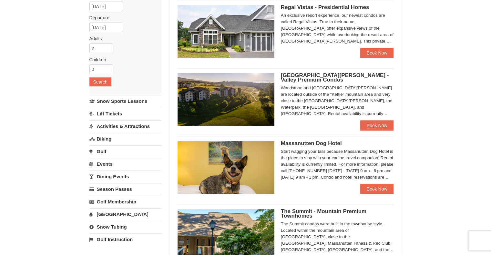 The image size is (491, 255). What do you see at coordinates (226, 32) in the screenshot?
I see `img: 19218991-1-902409a9.jpg` at bounding box center [226, 32].